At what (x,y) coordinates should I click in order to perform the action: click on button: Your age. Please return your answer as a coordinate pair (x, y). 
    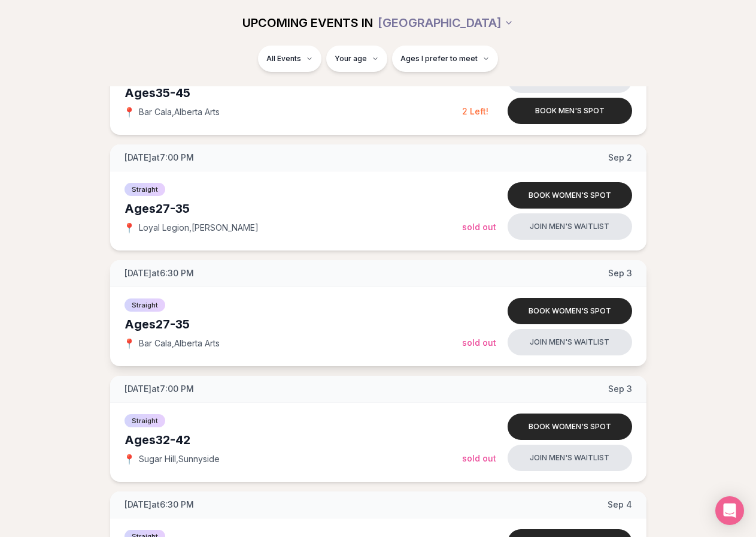
    Looking at the image, I should click on (357, 59).